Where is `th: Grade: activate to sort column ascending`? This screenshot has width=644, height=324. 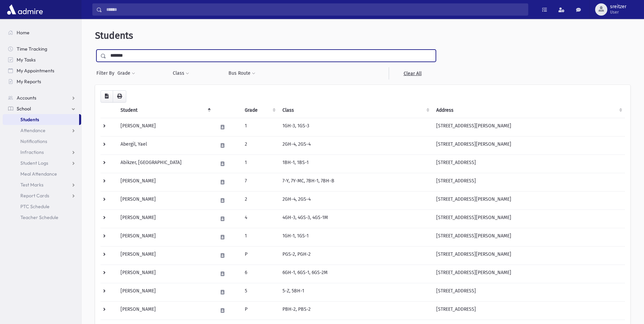 th: Grade: activate to sort column ascending is located at coordinates (260, 110).